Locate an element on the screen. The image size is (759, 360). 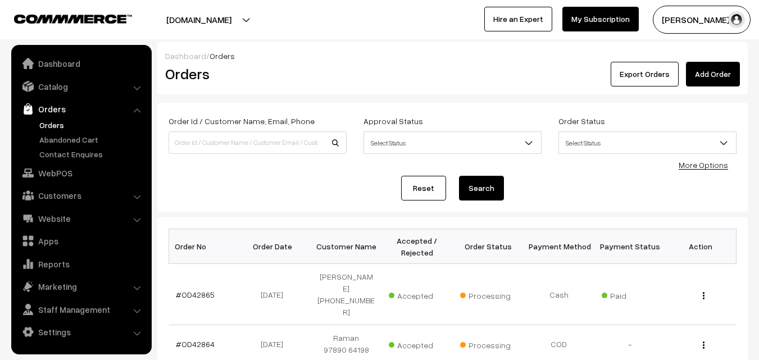
span: Paid is located at coordinates (630, 294).